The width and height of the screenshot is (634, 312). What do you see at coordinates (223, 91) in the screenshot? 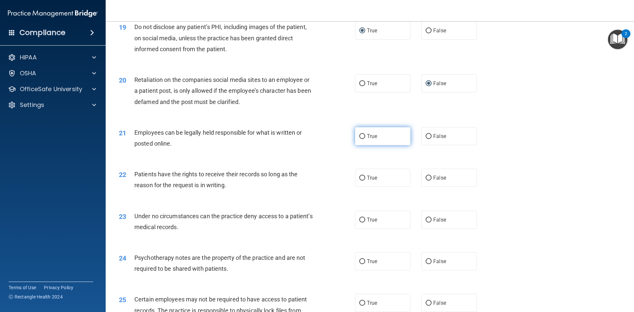
I see `span: Retaliation on the companies social media sites to an employee or a patient post, is only allowed...` at bounding box center [223, 91].